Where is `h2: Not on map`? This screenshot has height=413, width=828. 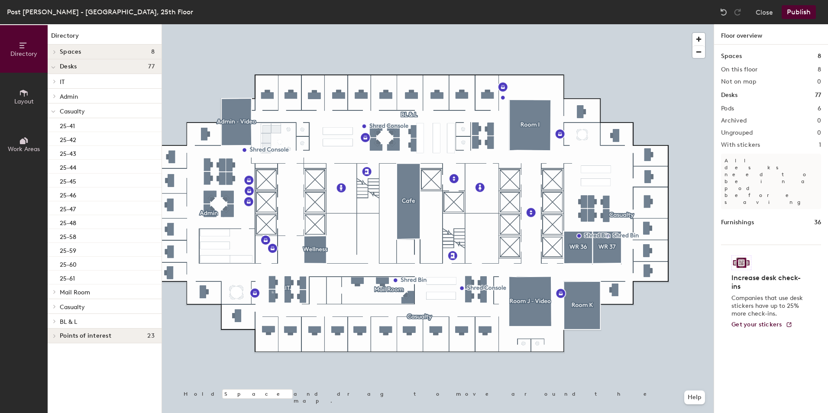
h2: Not on map is located at coordinates (738, 82).